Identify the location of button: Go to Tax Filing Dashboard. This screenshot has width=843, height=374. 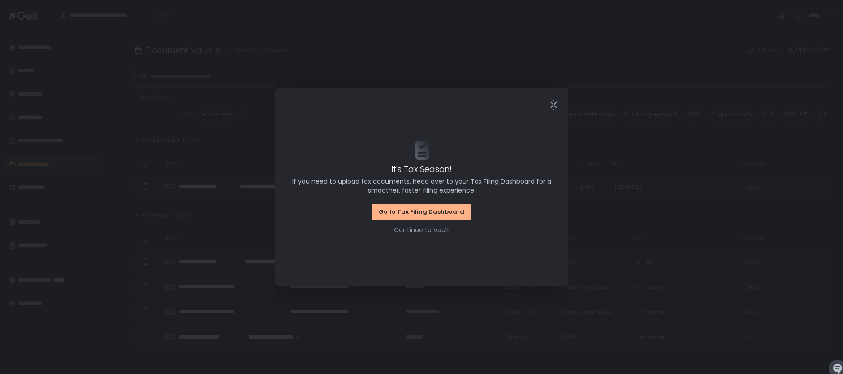
(422, 212).